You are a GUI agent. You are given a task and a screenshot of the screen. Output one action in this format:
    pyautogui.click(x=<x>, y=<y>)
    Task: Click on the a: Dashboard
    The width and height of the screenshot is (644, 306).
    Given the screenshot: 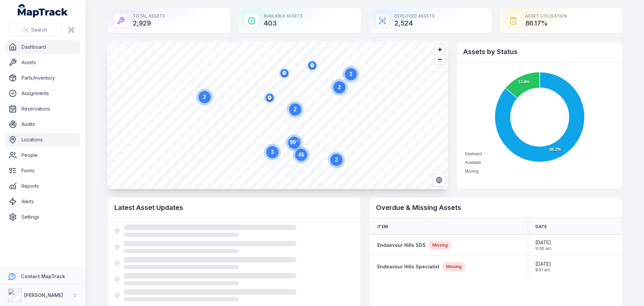 What is the action you would take?
    pyautogui.click(x=43, y=47)
    